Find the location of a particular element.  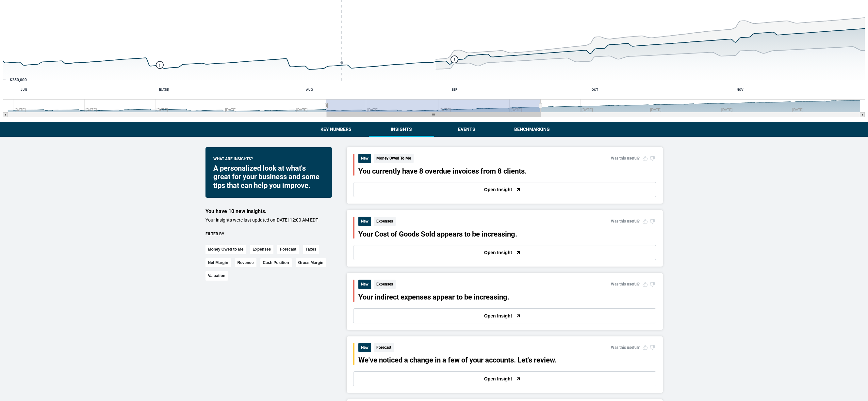

text: OCT is located at coordinates (595, 90).